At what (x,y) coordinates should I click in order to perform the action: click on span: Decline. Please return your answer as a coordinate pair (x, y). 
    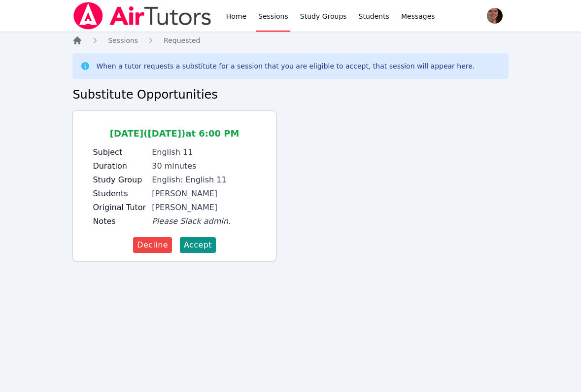
    Looking at the image, I should click on (153, 245).